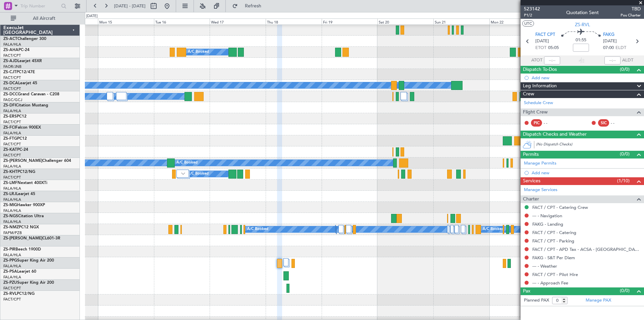 The width and height of the screenshot is (644, 320). Describe the element at coordinates (10, 94) in the screenshot. I see `span: ZS-DCC` at that location.